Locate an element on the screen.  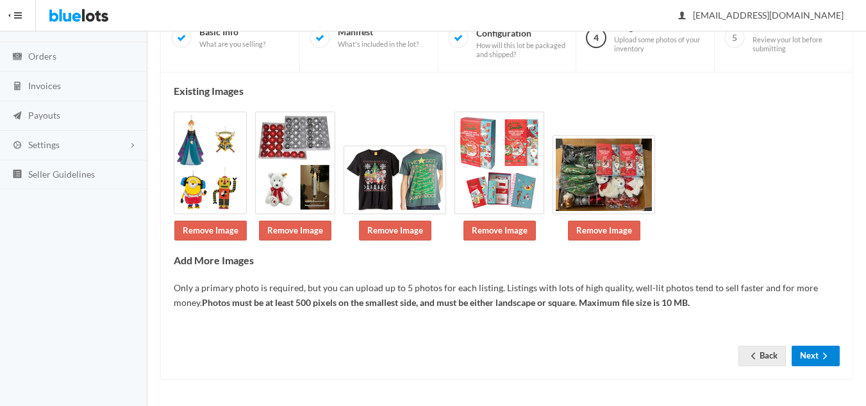
span: Preview is located at coordinates (797, 37).